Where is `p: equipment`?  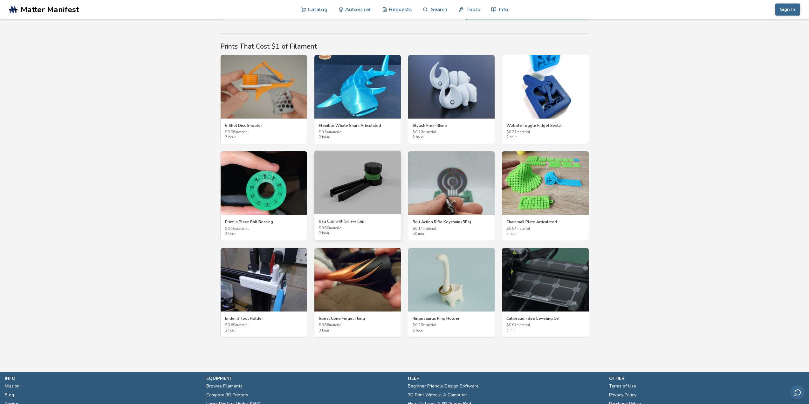
p: equipment is located at coordinates (304, 378).